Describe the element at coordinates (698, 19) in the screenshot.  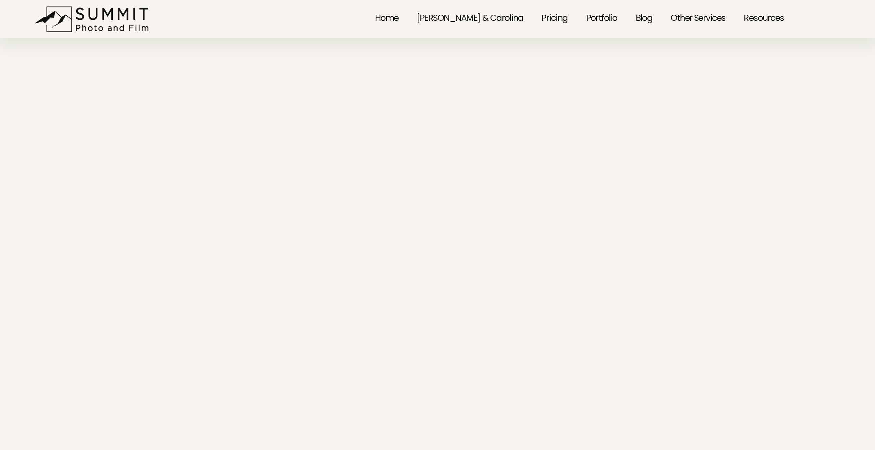
I see `span: Other Services` at that location.